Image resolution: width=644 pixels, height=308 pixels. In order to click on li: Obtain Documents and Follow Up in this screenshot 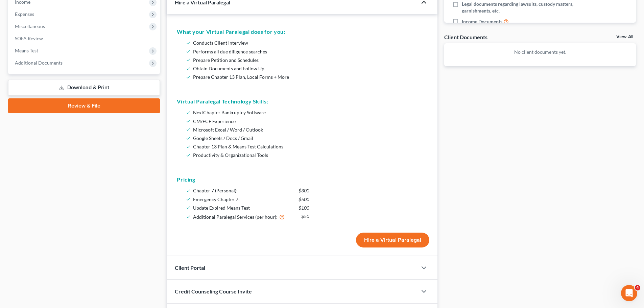, I will do `click(308, 68)`.